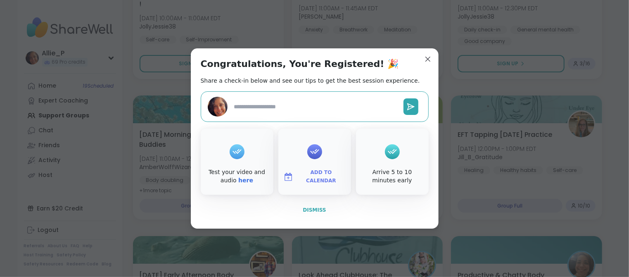 The height and width of the screenshot is (277, 629). Describe the element at coordinates (315, 210) in the screenshot. I see `button: Dismiss` at that location.